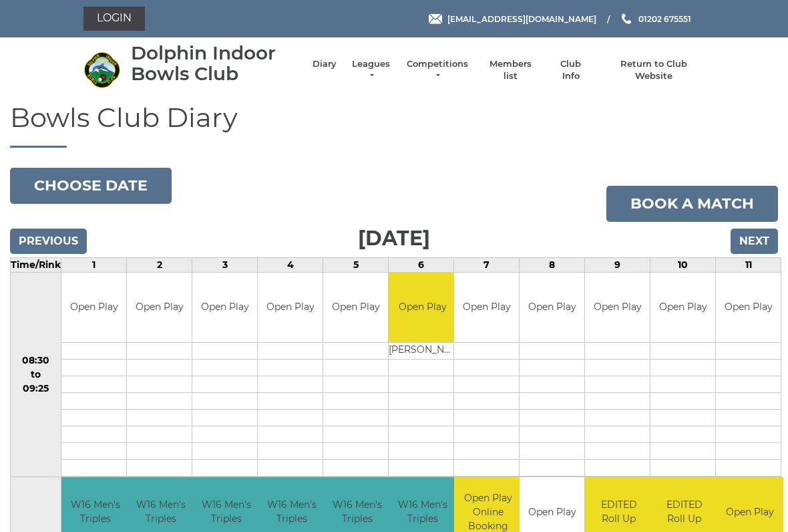 This screenshot has width=788, height=532. What do you see at coordinates (654, 70) in the screenshot?
I see `a: Return to Club Website` at bounding box center [654, 70].